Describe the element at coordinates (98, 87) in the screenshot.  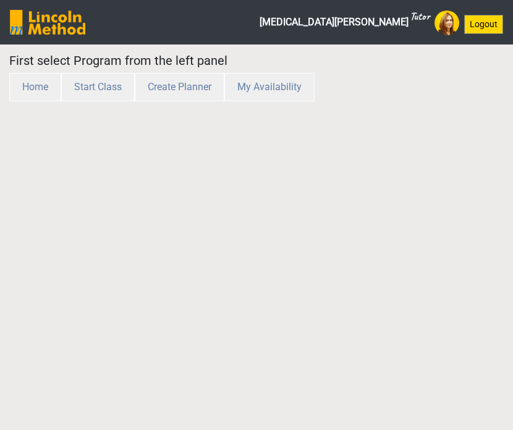
I see `button: Start Class` at that location.